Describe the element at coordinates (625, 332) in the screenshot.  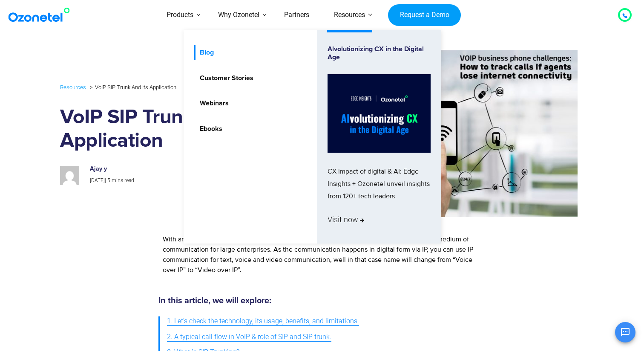
I see `button: Open chat` at that location.